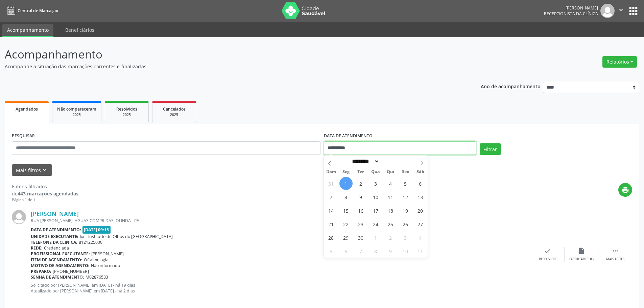 Image resolution: width=644 pixels, height=308 pixels. What do you see at coordinates (96, 260) in the screenshot?
I see `span: Oftalmologia` at bounding box center [96, 260].